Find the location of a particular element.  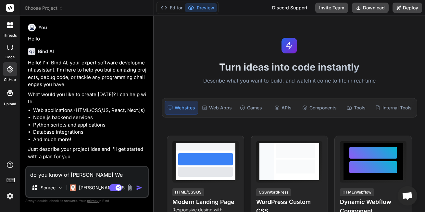

button: Editor is located at coordinates (171, 8).